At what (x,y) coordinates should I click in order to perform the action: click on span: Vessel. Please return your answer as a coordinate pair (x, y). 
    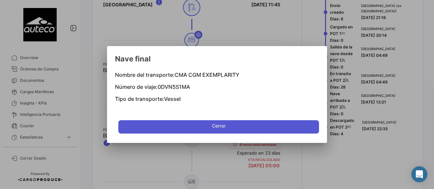
    Looking at the image, I should click on (172, 99).